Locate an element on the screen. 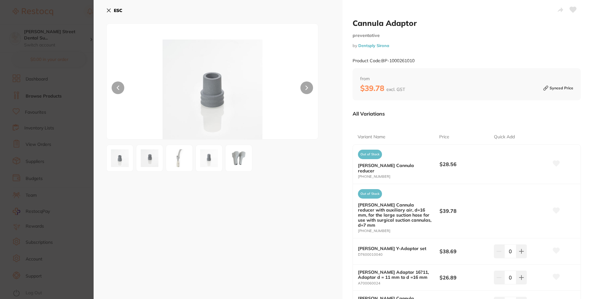 The height and width of the screenshot is (299, 591). p: All Variations is located at coordinates (369, 114).